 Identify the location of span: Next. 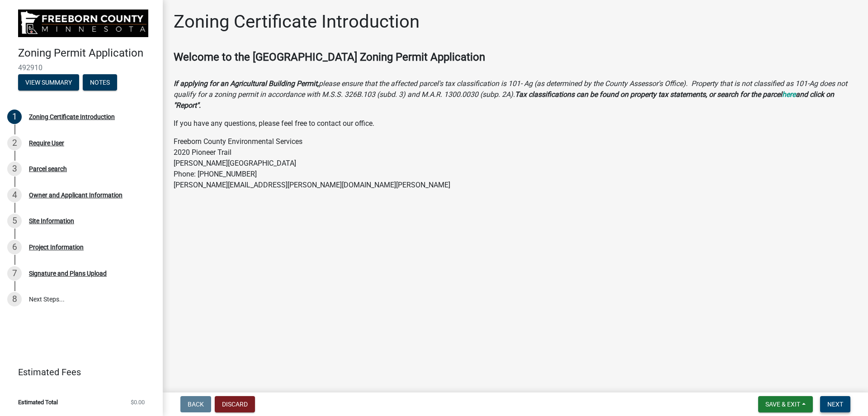
(835, 404).